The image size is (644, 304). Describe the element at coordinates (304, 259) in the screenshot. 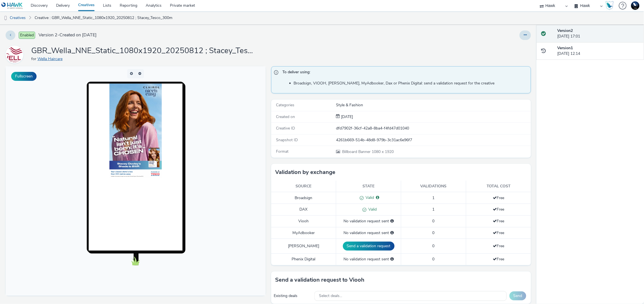

I see `td: Phenix Digital` at that location.